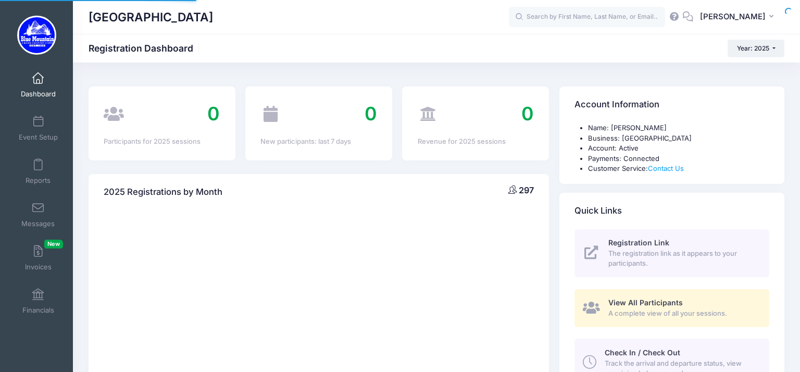 The image size is (800, 372). I want to click on div: New participants: last 7 days, so click(318, 142).